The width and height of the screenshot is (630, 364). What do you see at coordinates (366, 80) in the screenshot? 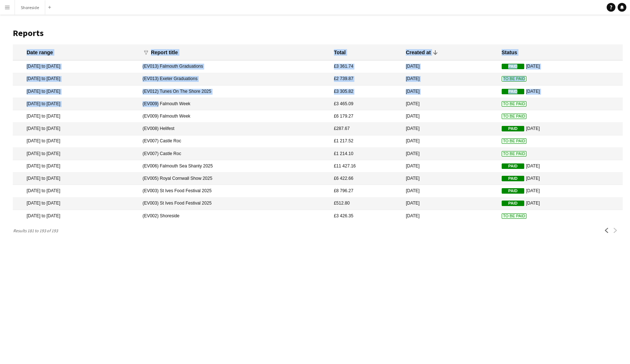
I see `mat-cell: £2 739.87` at bounding box center [366, 80].